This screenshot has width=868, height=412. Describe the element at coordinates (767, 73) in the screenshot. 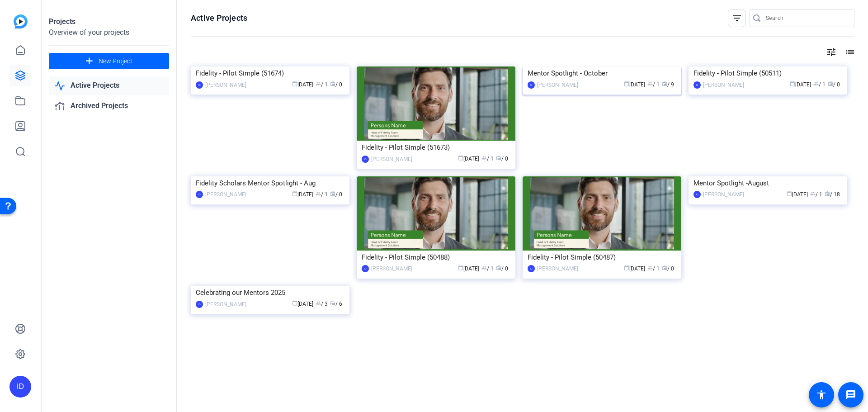

I see `div: Fidelity - Pilot Simple (50511)` at that location.